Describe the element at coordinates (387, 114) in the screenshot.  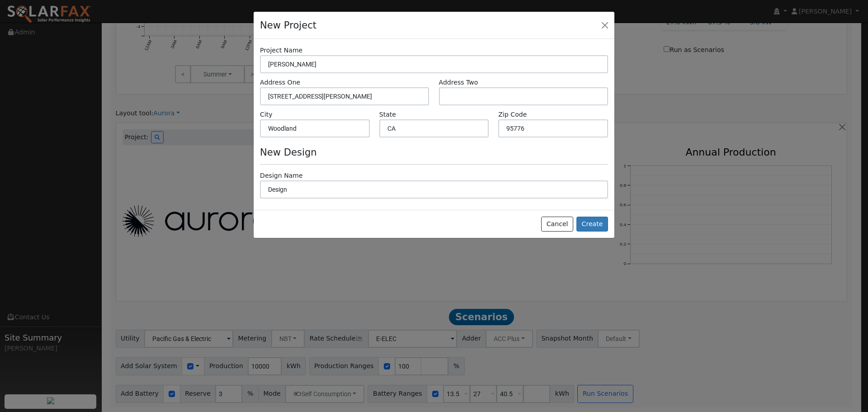
I see `label: State` at that location.